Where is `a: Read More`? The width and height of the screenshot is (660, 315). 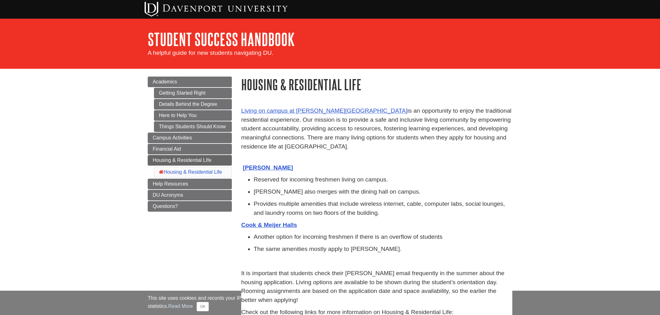
a: Read More is located at coordinates (180, 306).